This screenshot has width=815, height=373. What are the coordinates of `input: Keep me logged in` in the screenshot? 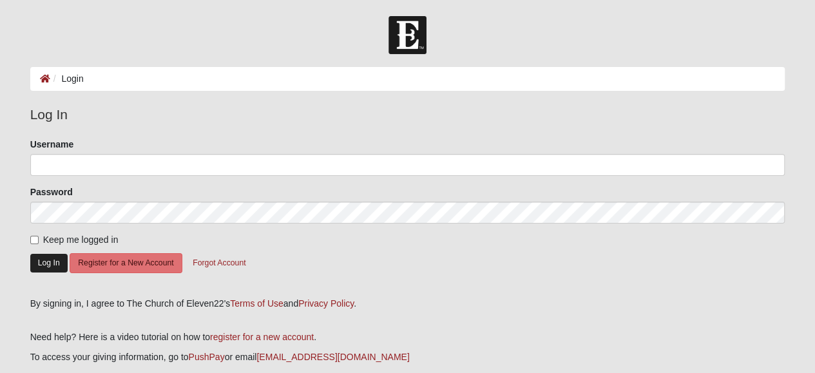 It's located at (34, 240).